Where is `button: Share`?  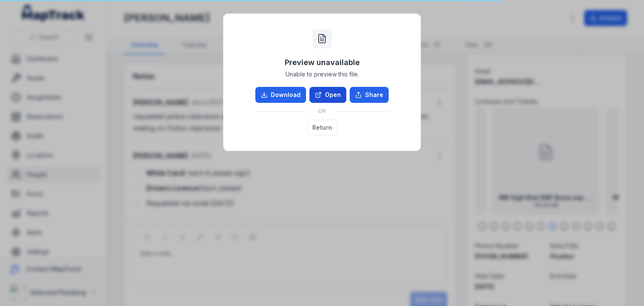 button: Share is located at coordinates (369, 95).